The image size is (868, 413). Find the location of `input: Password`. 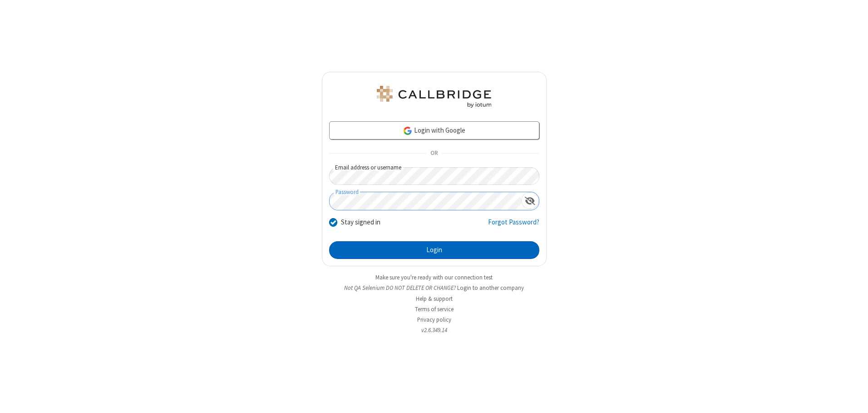

input: Password is located at coordinates (426, 201).